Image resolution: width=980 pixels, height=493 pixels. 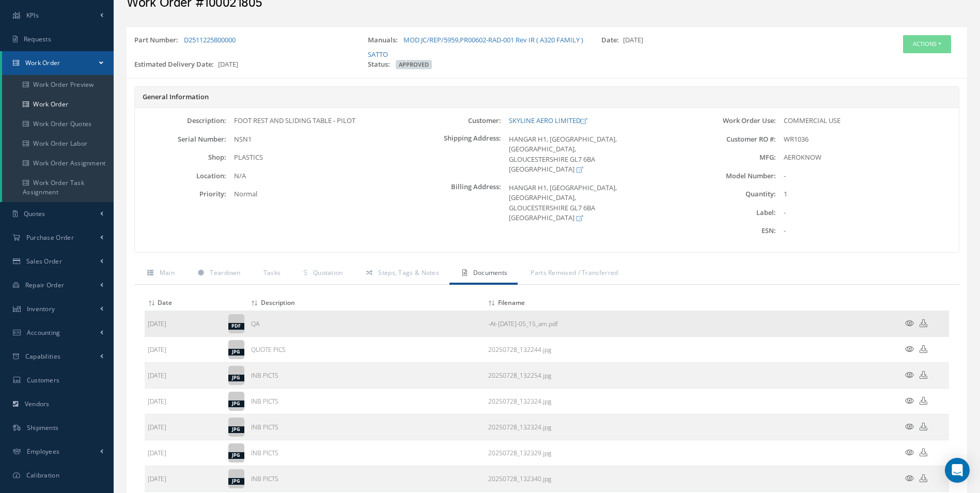 What do you see at coordinates (867, 121) in the screenshot?
I see `div: COMMERCIAL USE` at bounding box center [867, 121].